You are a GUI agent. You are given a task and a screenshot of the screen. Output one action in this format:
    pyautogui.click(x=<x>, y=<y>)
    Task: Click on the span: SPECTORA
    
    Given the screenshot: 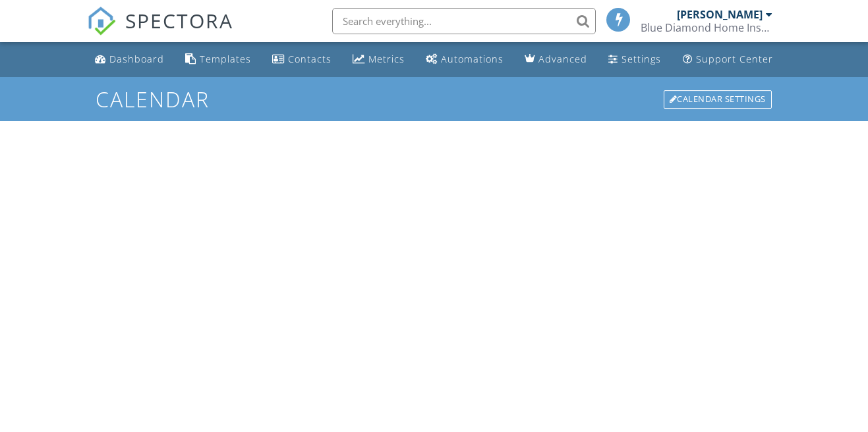 What is the action you would take?
    pyautogui.click(x=179, y=20)
    